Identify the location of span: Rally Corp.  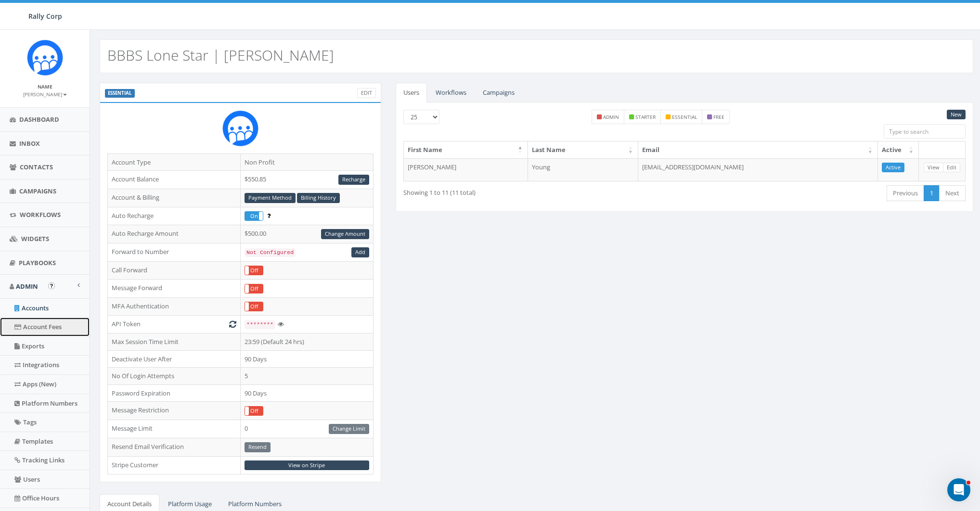
(45, 16).